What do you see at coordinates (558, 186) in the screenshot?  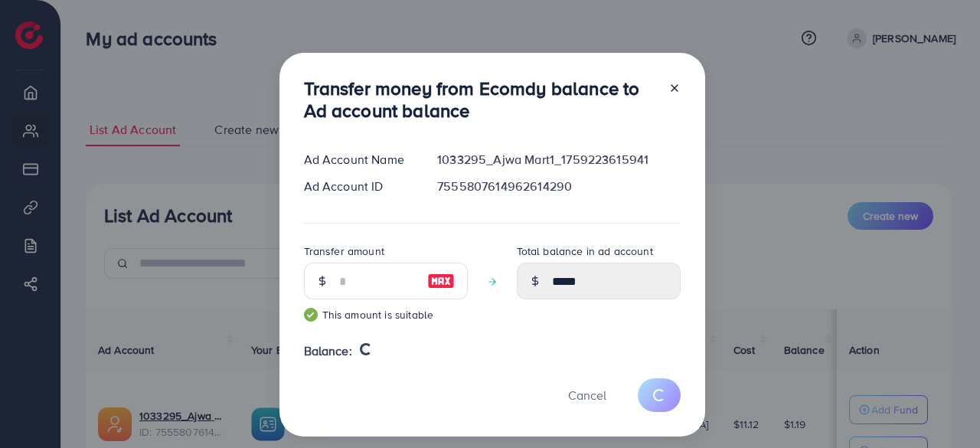 I see `div: 7555807614962614290` at bounding box center [558, 186].